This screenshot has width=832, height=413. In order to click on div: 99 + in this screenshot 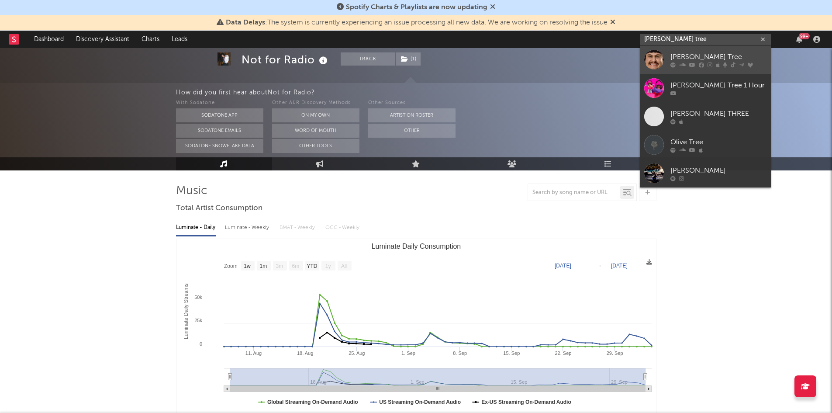, I will do `click(804, 36)`.